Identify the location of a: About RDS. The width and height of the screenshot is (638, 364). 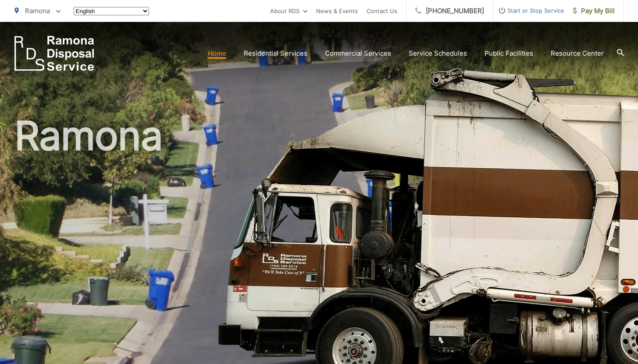
(288, 11).